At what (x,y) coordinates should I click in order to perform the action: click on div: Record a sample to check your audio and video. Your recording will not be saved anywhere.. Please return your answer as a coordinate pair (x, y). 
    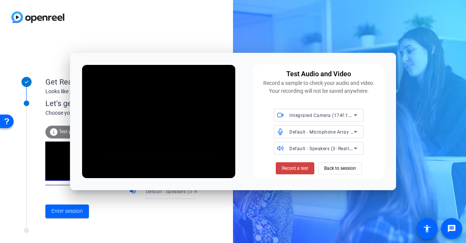
    Looking at the image, I should click on (318, 87).